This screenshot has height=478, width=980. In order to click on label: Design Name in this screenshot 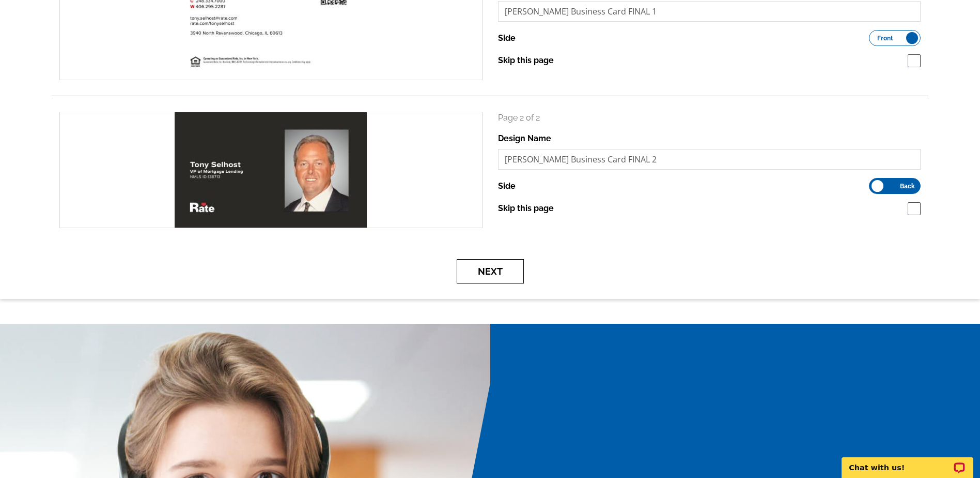, I will do `click(524, 139)`.